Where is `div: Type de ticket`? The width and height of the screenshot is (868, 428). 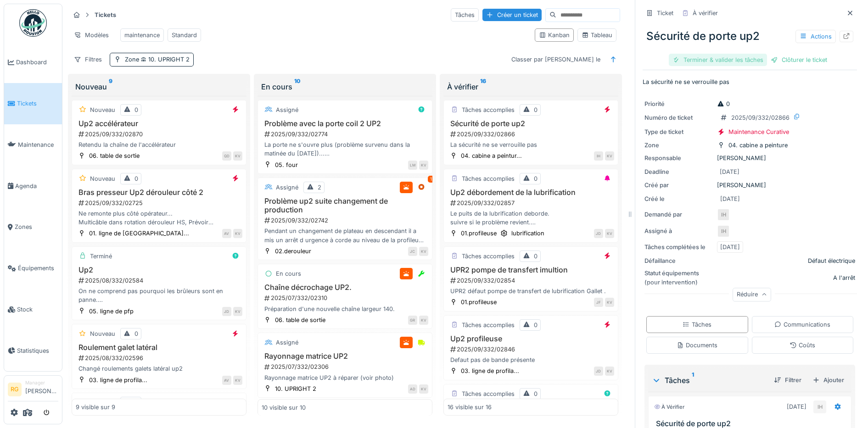 div: Type de ticket is located at coordinates (679, 131).